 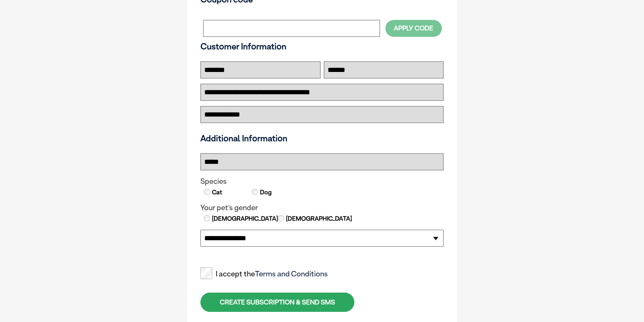 What do you see at coordinates (322, 207) in the screenshot?
I see `legend: Your pet's gender` at bounding box center [322, 207].